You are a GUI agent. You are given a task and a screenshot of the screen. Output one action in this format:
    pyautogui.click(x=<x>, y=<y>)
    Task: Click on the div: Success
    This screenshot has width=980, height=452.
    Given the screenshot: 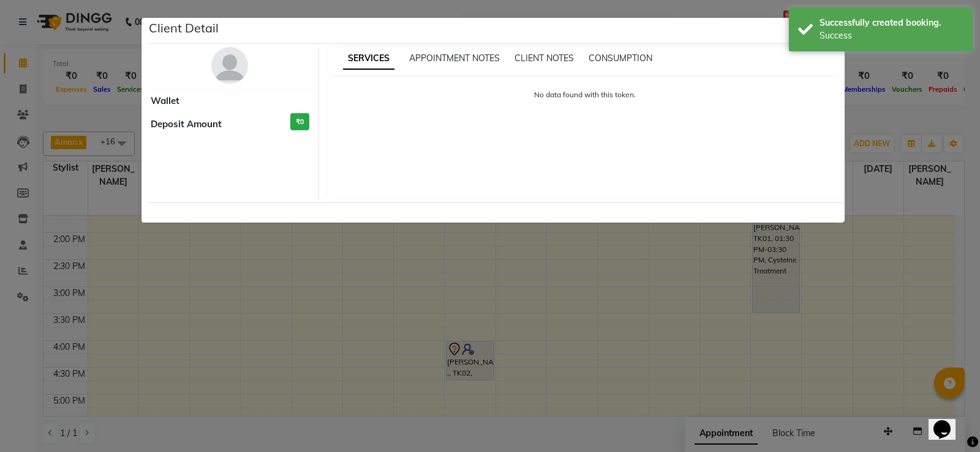 What is the action you would take?
    pyautogui.click(x=891, y=35)
    